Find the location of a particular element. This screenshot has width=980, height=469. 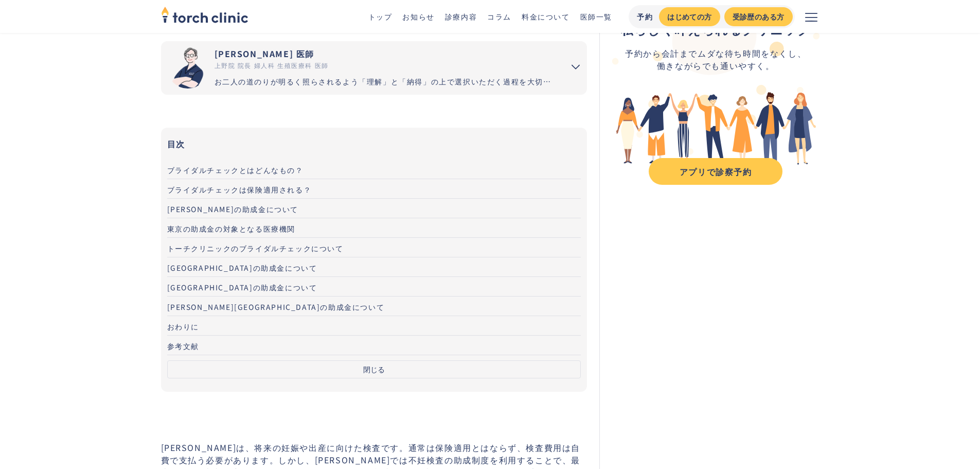

div: はじめての方 is located at coordinates (689, 16).